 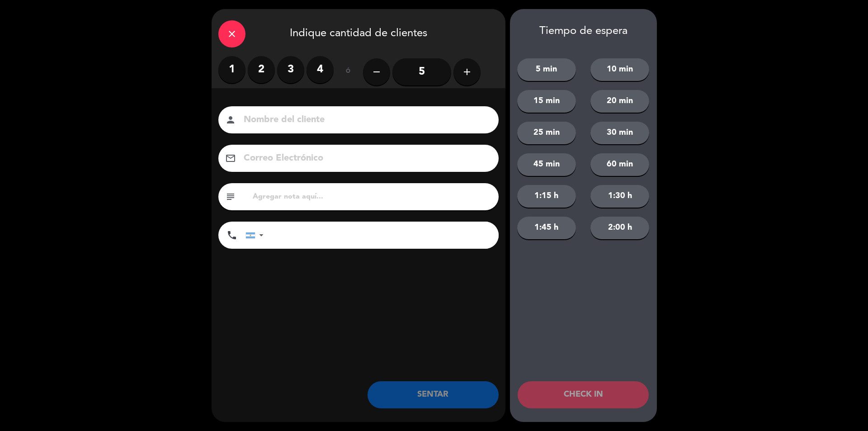 I want to click on input: Correo Electrónico, so click(x=365, y=158).